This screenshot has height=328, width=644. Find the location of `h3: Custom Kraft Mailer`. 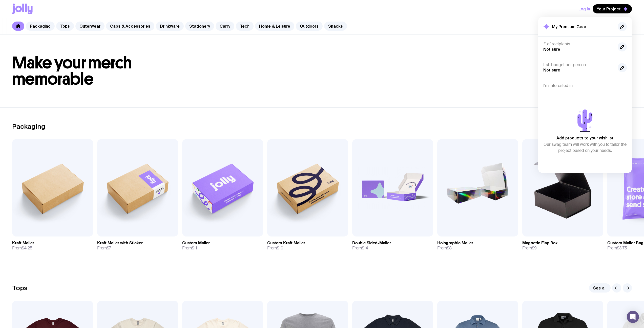

h3: Custom Kraft Mailer is located at coordinates (286, 243).